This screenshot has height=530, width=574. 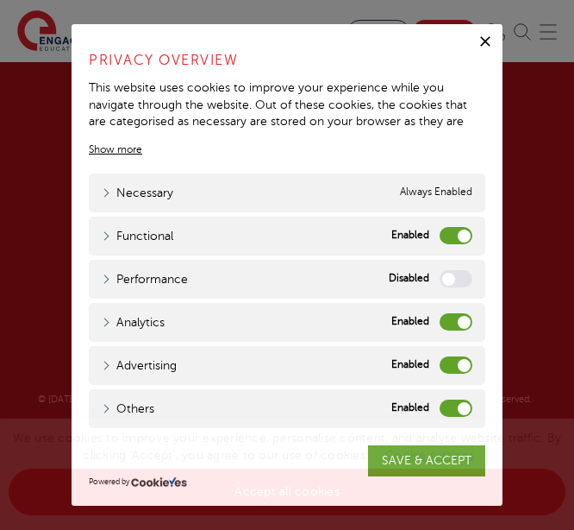 I want to click on span: We use cookies to improve your experience, personalise content, and analyse website traffic. By c..., so click(x=287, y=464).